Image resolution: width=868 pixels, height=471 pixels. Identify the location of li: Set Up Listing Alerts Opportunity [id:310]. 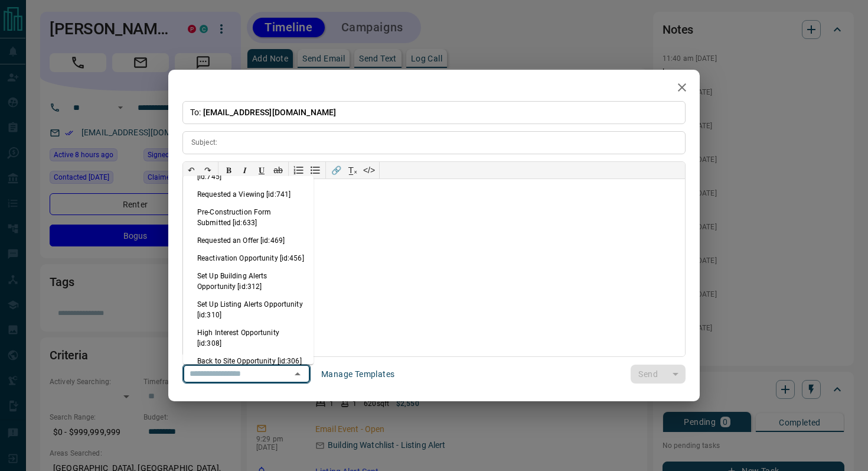
(248, 310).